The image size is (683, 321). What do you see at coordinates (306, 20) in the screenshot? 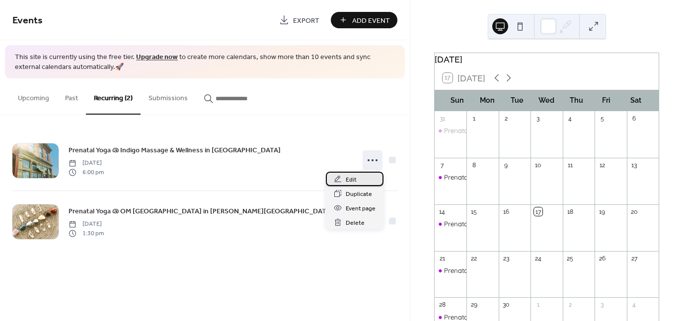
I see `span: Export` at bounding box center [306, 20].